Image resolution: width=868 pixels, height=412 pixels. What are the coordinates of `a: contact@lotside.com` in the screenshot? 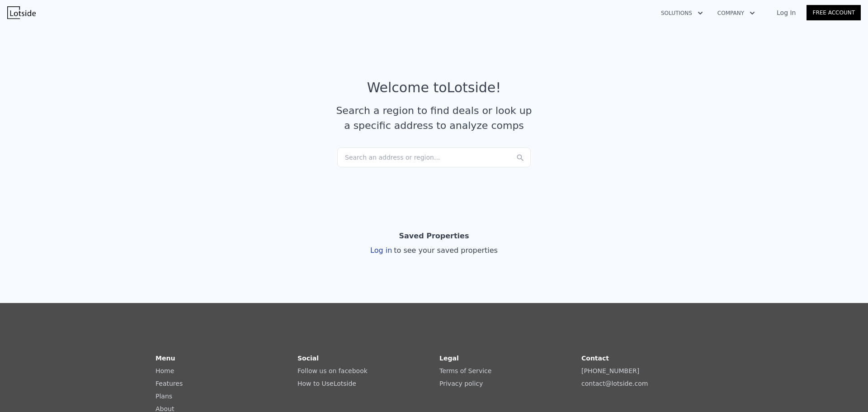 It's located at (615, 384).